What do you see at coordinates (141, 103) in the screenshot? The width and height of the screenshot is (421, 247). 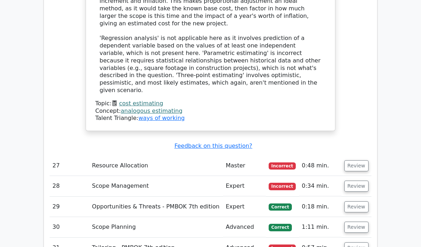 I see `a: cost estimating` at bounding box center [141, 103].